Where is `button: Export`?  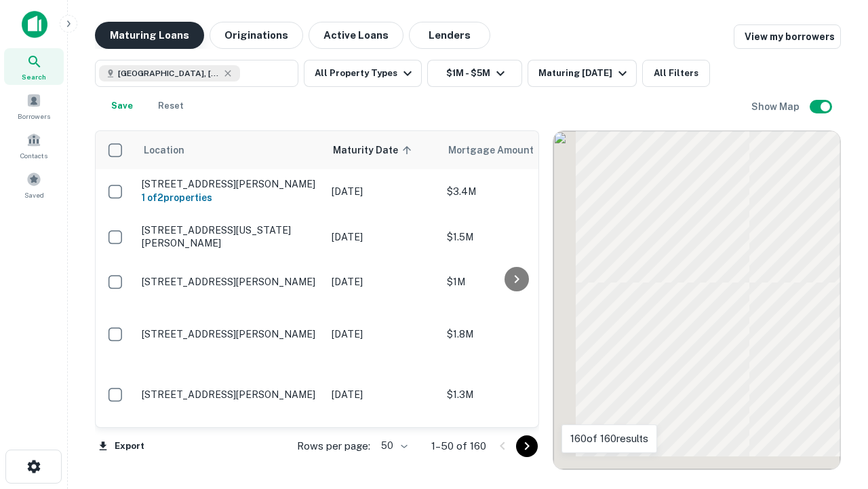 button: Export is located at coordinates (121, 446).